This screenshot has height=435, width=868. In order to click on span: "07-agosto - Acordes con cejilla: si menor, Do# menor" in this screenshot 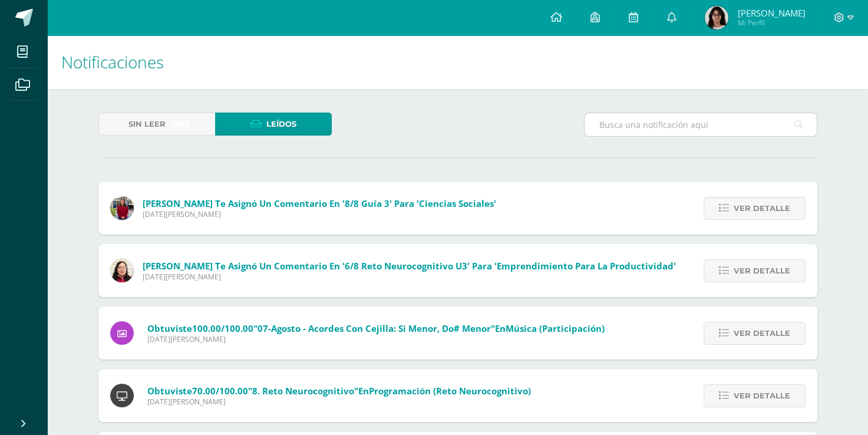, I will do `click(374, 328)`.